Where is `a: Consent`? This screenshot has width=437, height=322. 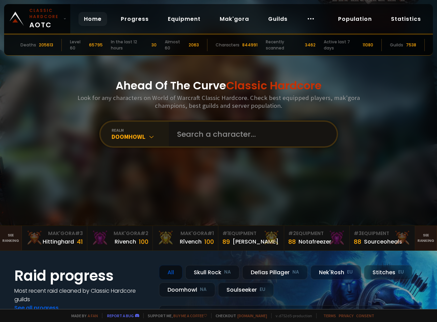
a: Consent is located at coordinates (365, 315).